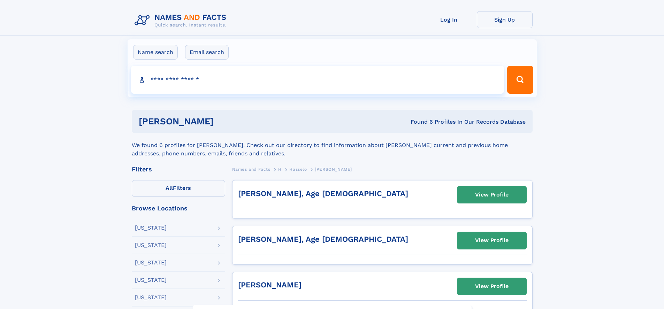 The height and width of the screenshot is (309, 664). Describe the element at coordinates (207, 52) in the screenshot. I see `label: Email search` at that location.